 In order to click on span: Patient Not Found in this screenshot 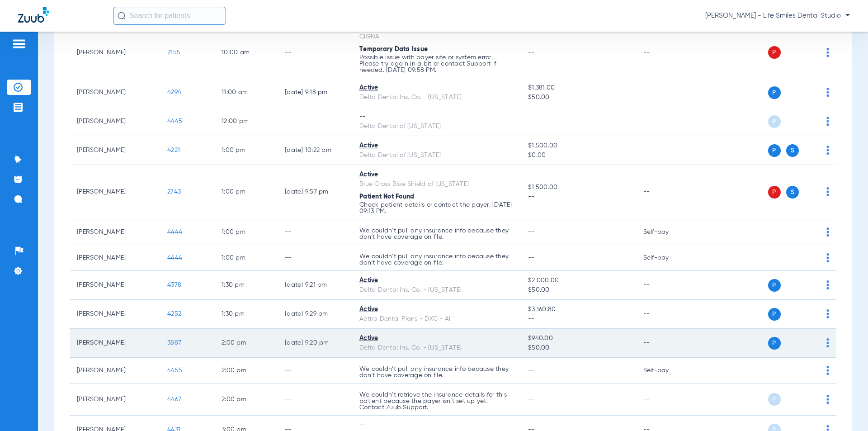, I will do `click(386, 197)`.